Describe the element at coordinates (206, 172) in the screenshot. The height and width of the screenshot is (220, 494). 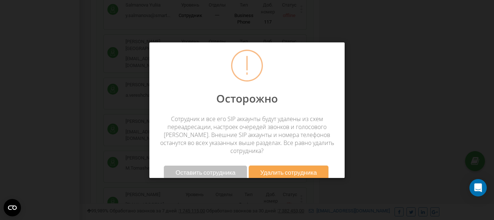
I see `button: Оставить сотрудника` at that location.